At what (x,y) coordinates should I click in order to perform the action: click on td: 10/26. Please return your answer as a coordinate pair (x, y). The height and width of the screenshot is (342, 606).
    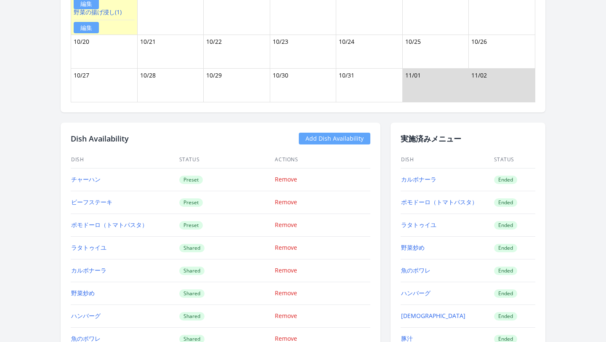
    Looking at the image, I should click on (502, 51).